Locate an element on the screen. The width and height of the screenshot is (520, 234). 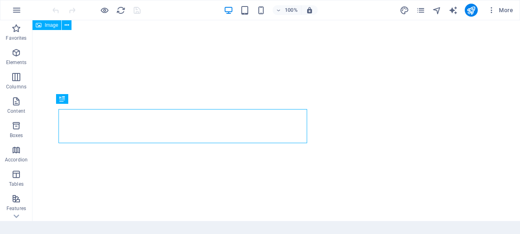
button: pages is located at coordinates (421, 10).